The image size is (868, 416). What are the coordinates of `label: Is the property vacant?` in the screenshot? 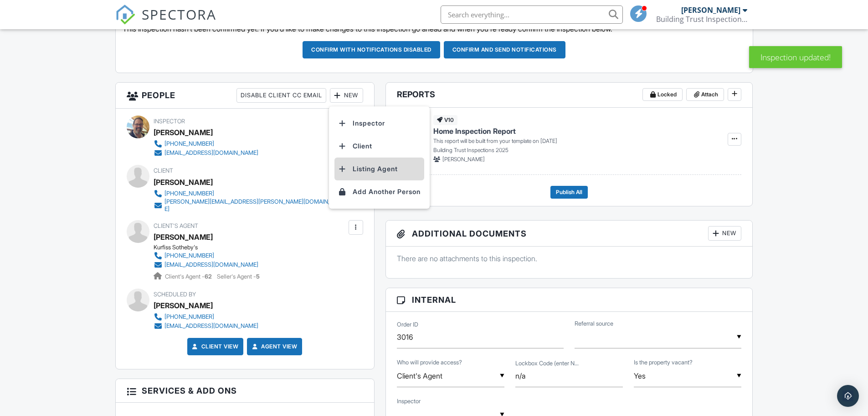 It's located at (663, 362).